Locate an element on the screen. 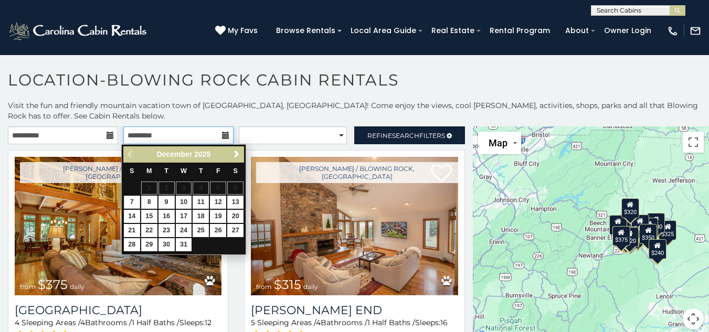 The width and height of the screenshot is (709, 332). span: Saturday is located at coordinates (236, 171).